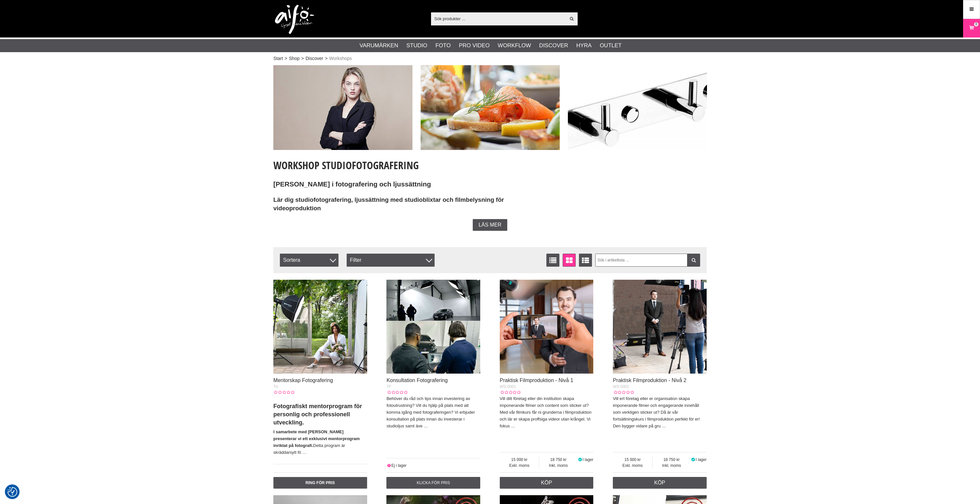 Image resolution: width=980 pixels, height=504 pixels. Describe the element at coordinates (490, 225) in the screenshot. I see `span: Läs mer` at that location.